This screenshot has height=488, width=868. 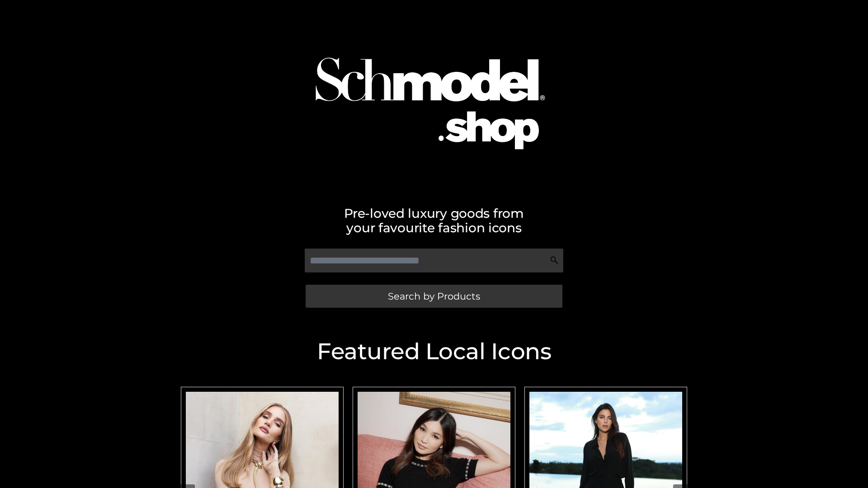 What do you see at coordinates (554, 260) in the screenshot?
I see `img: Search Icon` at bounding box center [554, 260].